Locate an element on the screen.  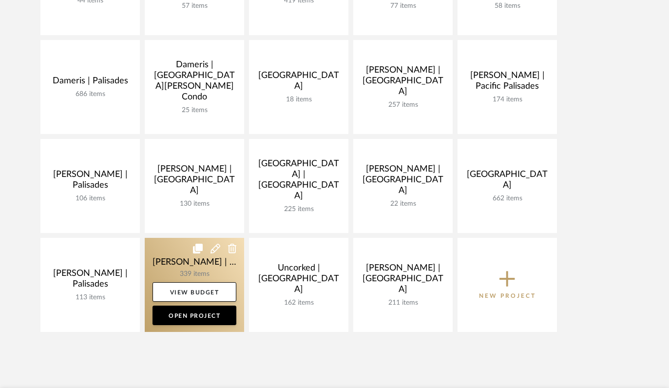
div: 77 items is located at coordinates (403, 6).